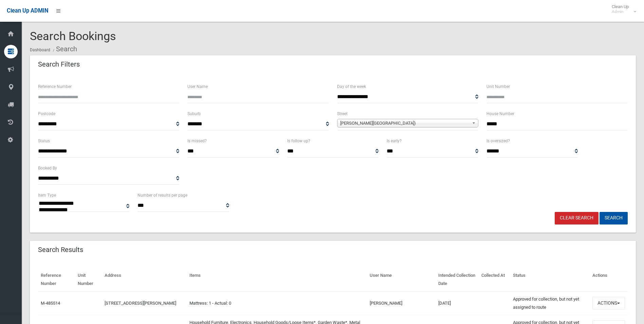  I want to click on label: Number of results per page, so click(163, 195).